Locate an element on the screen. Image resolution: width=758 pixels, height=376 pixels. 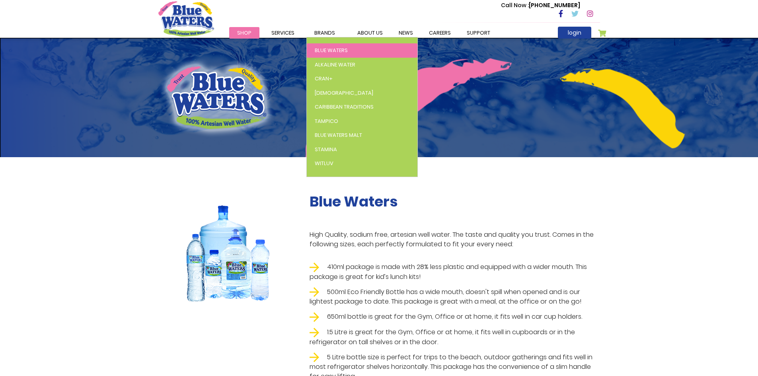
a: Caribbean Traditions is located at coordinates (362, 107).